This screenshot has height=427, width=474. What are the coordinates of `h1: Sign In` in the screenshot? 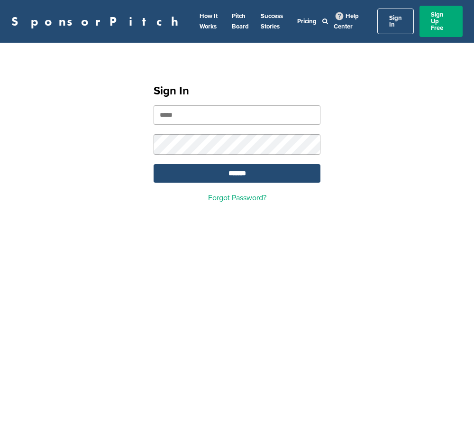 It's located at (237, 91).